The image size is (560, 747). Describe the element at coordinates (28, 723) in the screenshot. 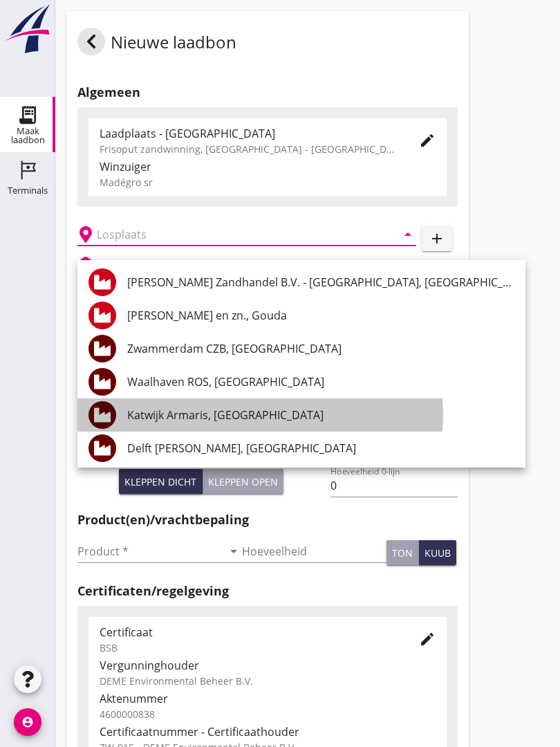

I see `i: account_circle` at that location.